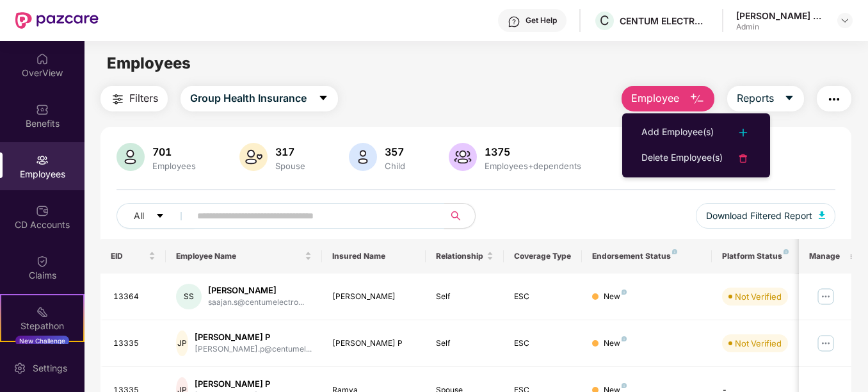  What do you see at coordinates (533, 152) in the screenshot?
I see `div: 1375` at bounding box center [533, 152].